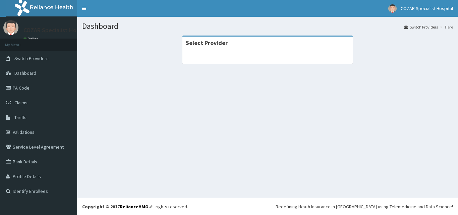 The width and height of the screenshot is (458, 215). What do you see at coordinates (32, 39) in the screenshot?
I see `a: Online` at bounding box center [32, 39].